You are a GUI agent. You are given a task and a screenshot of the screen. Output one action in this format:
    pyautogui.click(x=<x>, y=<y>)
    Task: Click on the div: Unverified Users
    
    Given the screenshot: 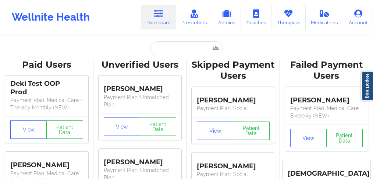 What is the action you would take?
    pyautogui.click(x=140, y=65)
    